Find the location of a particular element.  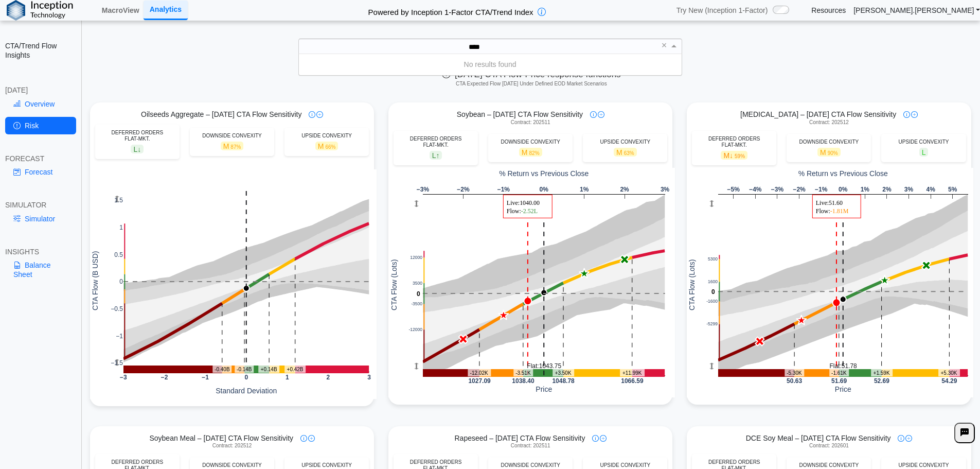

span: 90% is located at coordinates (833, 153).